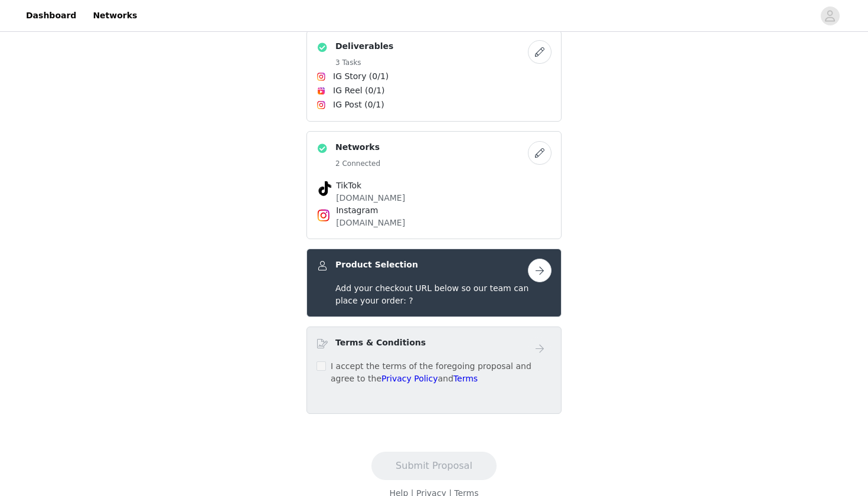  Describe the element at coordinates (361, 76) in the screenshot. I see `span: IG Story (0/1)` at that location.